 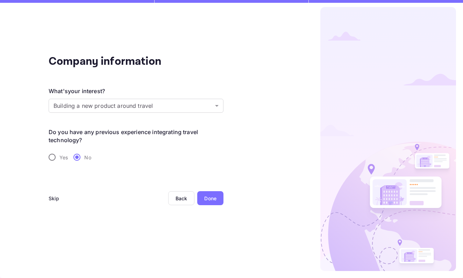 What do you see at coordinates (388, 139) in the screenshot?
I see `img: logo` at bounding box center [388, 139].